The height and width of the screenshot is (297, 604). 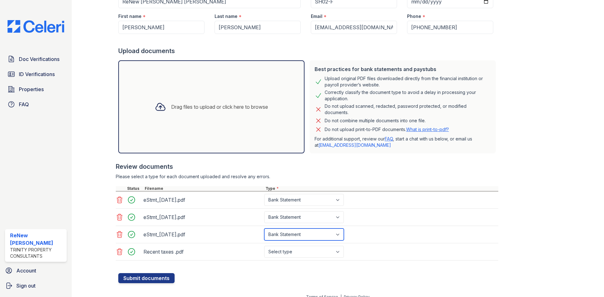 What do you see at coordinates (407, 96) in the screenshot?
I see `div: Correctly classify the document type to avoid a delay in processing your application.` at bounding box center [407, 96].